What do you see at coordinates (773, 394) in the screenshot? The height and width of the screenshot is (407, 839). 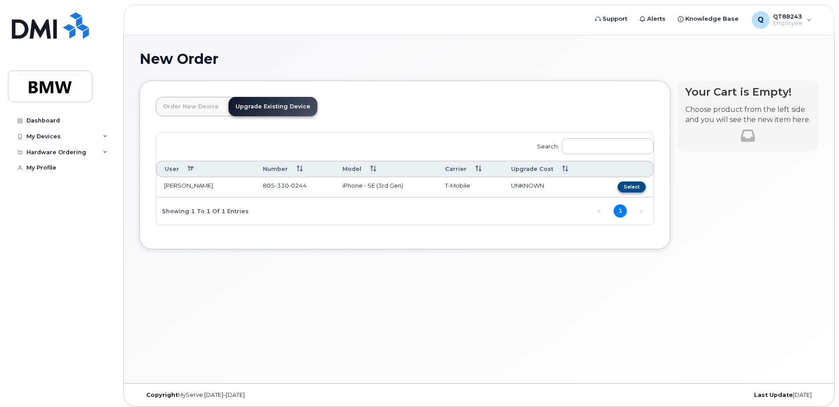 I see `strong: Last Update` at bounding box center [773, 394].